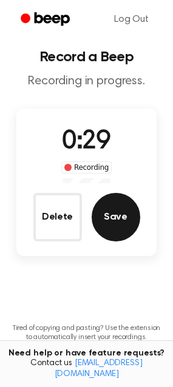 This screenshot has height=387, width=173. I want to click on button: Save Audio Record, so click(116, 217).